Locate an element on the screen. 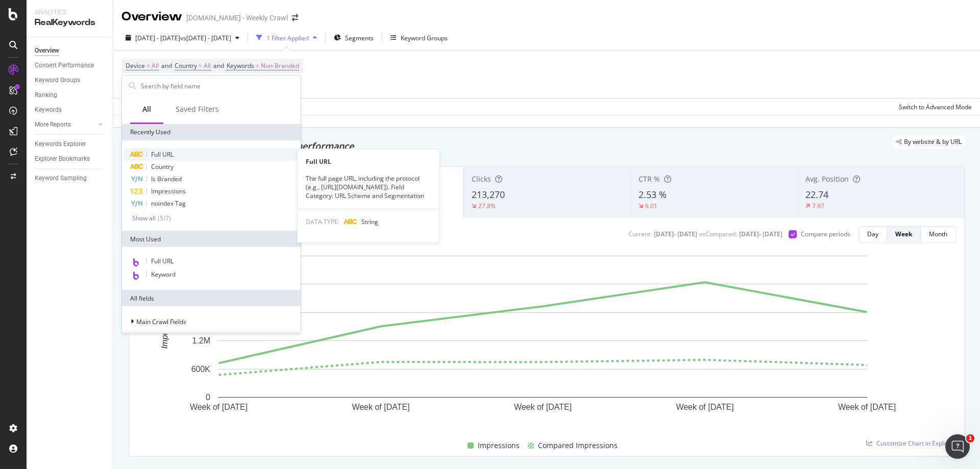 The width and height of the screenshot is (980, 469). div: URLs is located at coordinates (211, 339).